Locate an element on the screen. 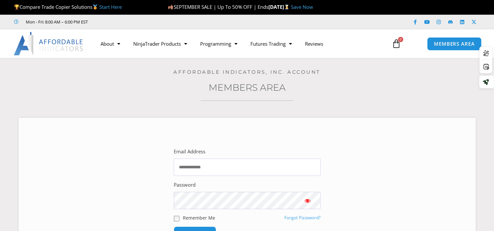 The width and height of the screenshot is (494, 231). a: Start Here is located at coordinates (110, 7).